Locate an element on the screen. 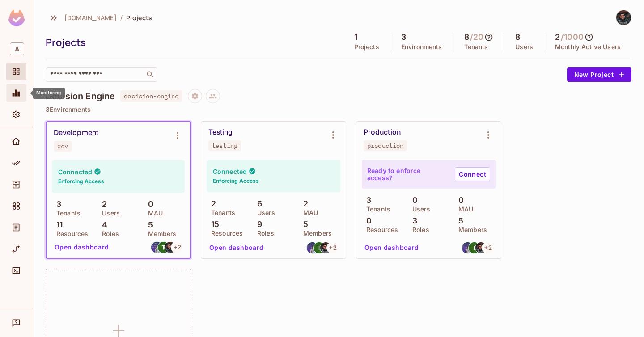 This screenshot has height=337, width=644. div: Help & Updates is located at coordinates (16, 322).